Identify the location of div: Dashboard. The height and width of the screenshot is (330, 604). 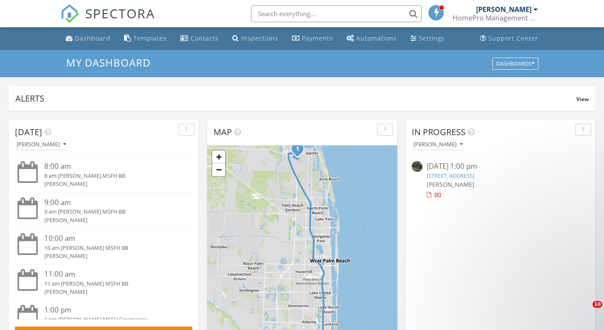
(93, 38).